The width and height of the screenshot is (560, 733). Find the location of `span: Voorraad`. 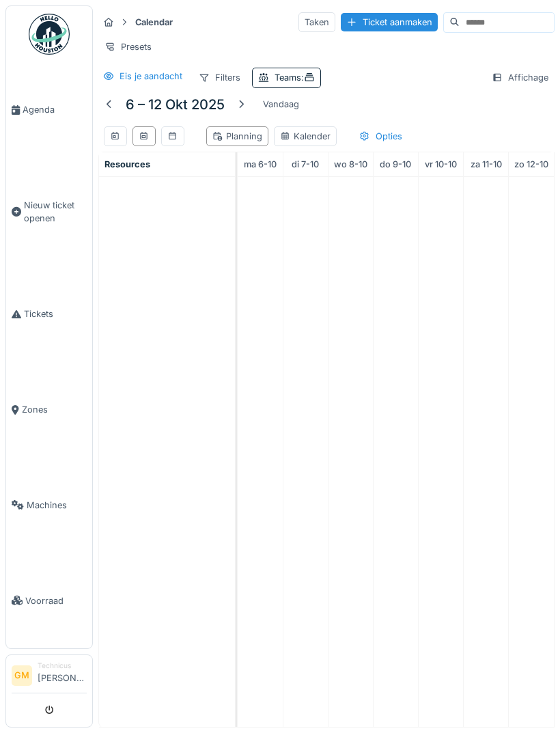

span: Voorraad is located at coordinates (56, 600).